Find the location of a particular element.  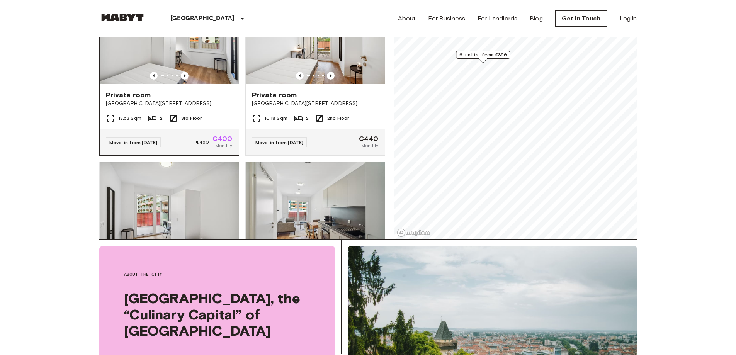

div: Map marker is located at coordinates (483, 57).